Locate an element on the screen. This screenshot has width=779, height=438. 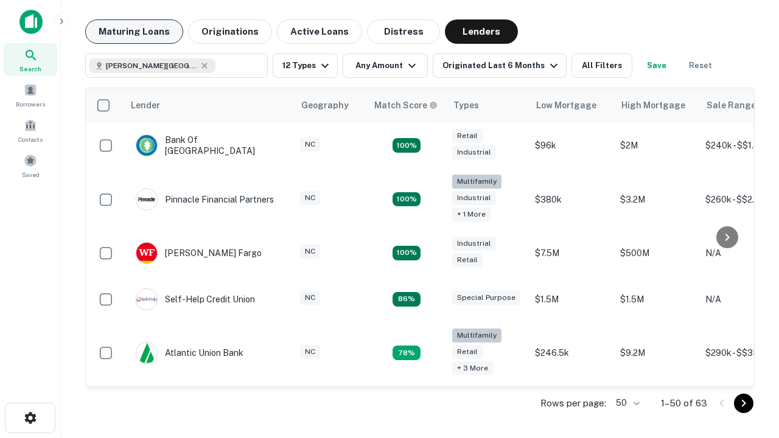
button: Lenders is located at coordinates (481, 32).